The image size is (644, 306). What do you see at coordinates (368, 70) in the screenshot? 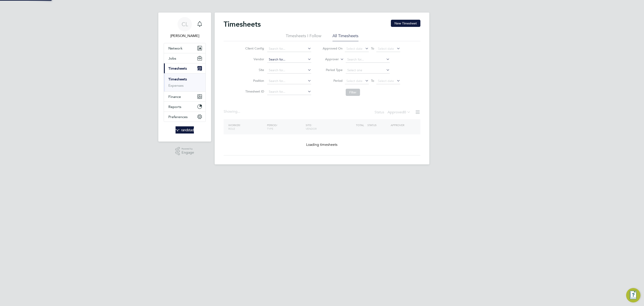
I see `input: Select one` at bounding box center [368, 70].